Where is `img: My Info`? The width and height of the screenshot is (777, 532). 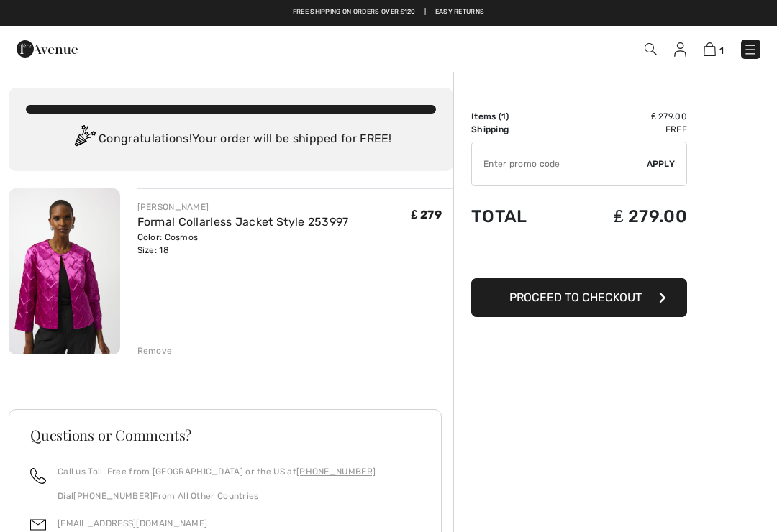 img: My Info is located at coordinates (680, 50).